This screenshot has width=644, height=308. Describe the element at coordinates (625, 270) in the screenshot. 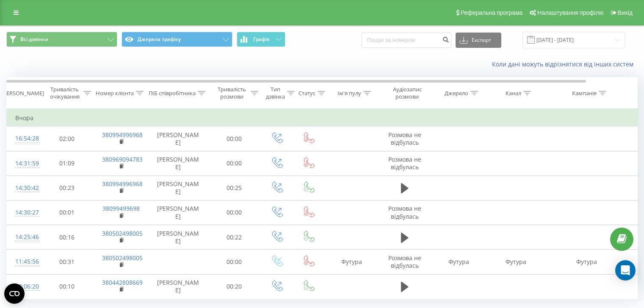

I see `div: Open Intercom Messenger` at that location.